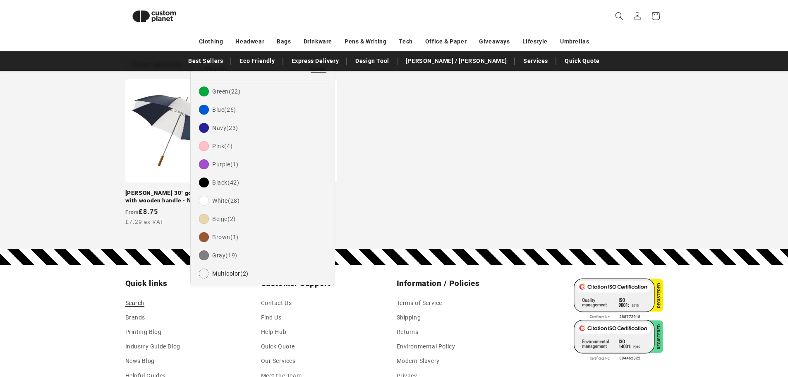 The height and width of the screenshot is (377, 788). I want to click on a: Giveaways, so click(495, 41).